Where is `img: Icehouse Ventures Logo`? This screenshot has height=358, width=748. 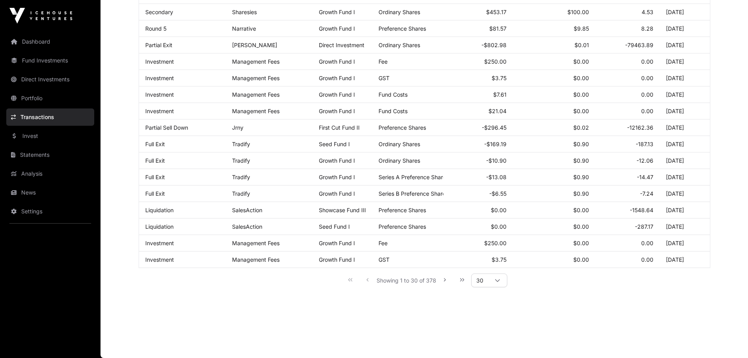
img: Icehouse Ventures Logo is located at coordinates (41, 16).